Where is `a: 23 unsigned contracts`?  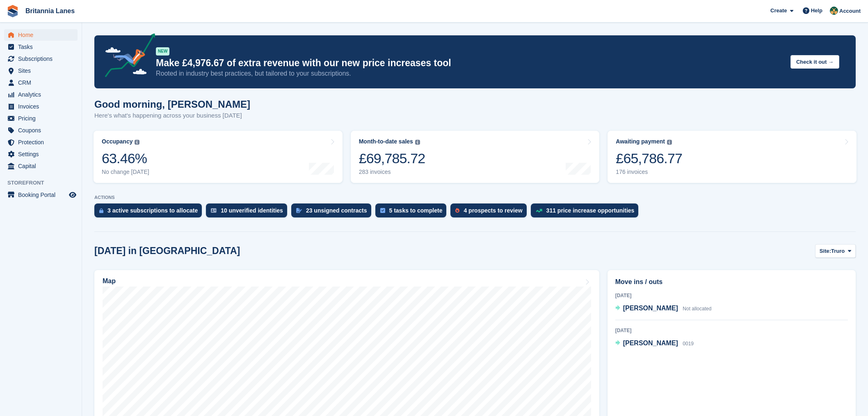
a: 23 unsigned contracts is located at coordinates (333, 212).